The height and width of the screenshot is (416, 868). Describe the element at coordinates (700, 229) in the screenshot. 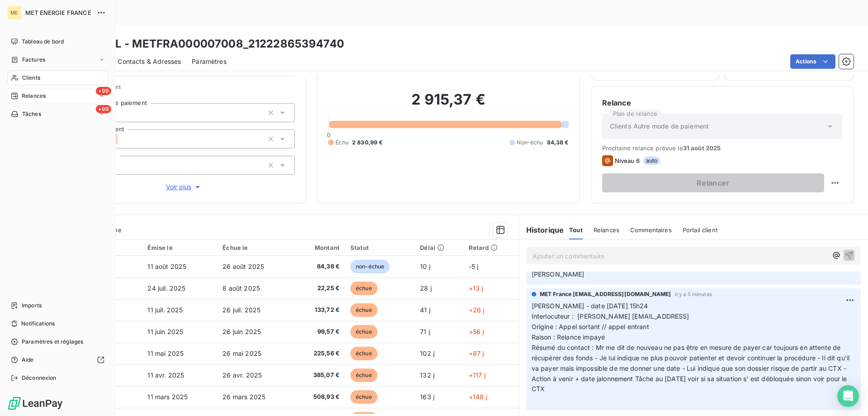

I see `span: Portail client` at that location.